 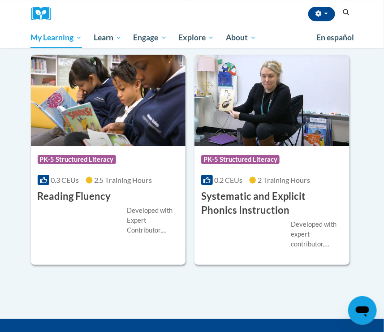 I want to click on button: Account Settings, so click(x=322, y=14).